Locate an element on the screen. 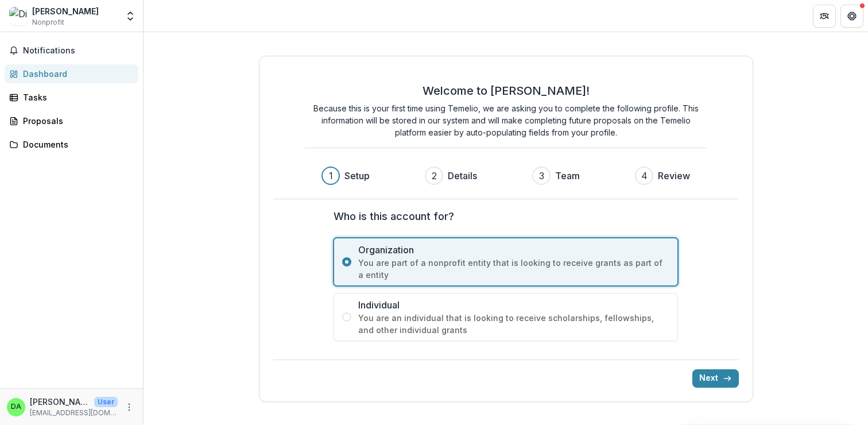 The image size is (868, 425). button: Open entity switcher is located at coordinates (131, 16).